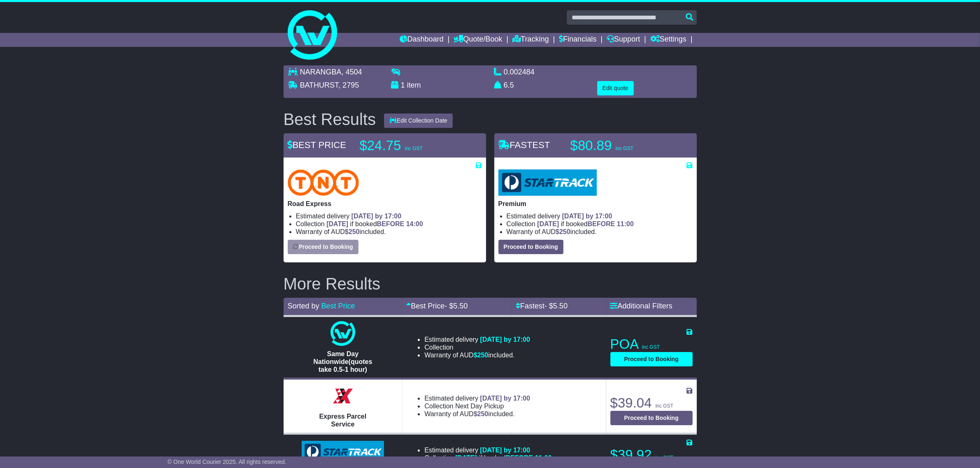 This screenshot has height=468, width=980. Describe the element at coordinates (317, 144) in the screenshot. I see `span: BEST PRICE` at that location.